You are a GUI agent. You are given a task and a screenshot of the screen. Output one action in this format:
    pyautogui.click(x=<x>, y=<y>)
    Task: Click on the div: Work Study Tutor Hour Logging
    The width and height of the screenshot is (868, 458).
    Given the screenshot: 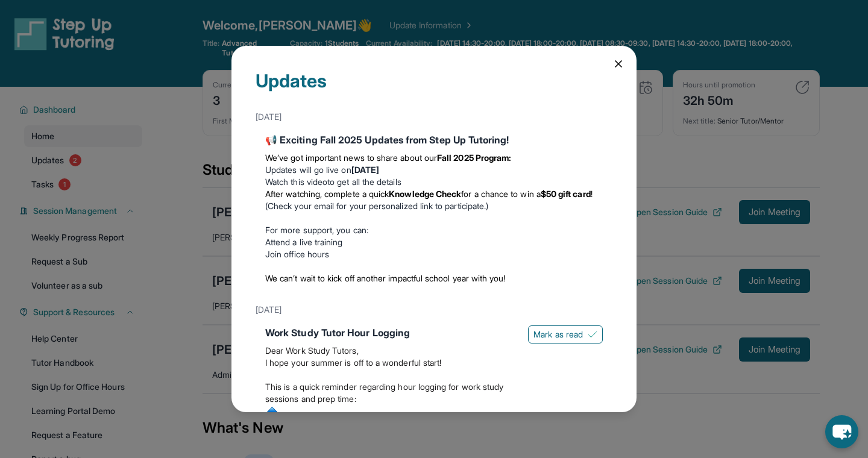 What is the action you would take?
    pyautogui.click(x=392, y=333)
    